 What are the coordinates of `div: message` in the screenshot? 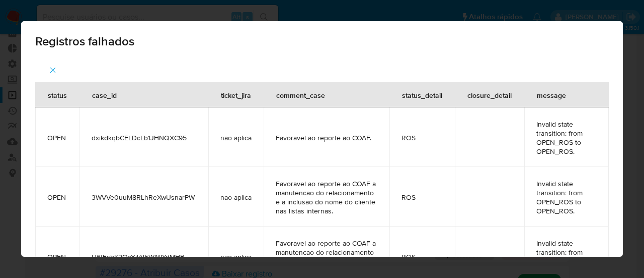 It's located at (551, 95).